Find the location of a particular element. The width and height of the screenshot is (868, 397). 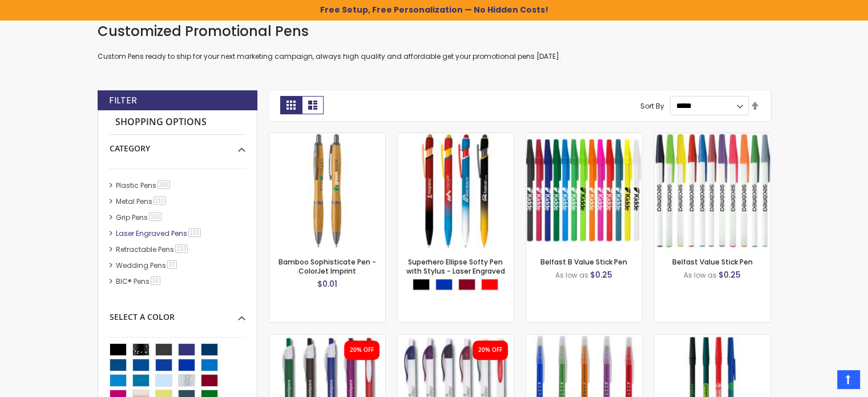

div: Custom Pens ready to ship for your next marketing campaign, always high quality and affordable ge... is located at coordinates (434, 42).